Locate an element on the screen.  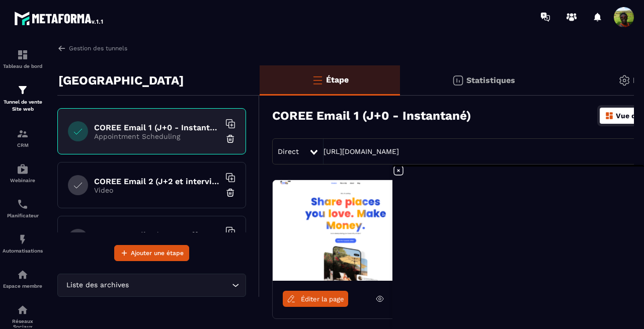
img: social-network is located at coordinates (23, 310).